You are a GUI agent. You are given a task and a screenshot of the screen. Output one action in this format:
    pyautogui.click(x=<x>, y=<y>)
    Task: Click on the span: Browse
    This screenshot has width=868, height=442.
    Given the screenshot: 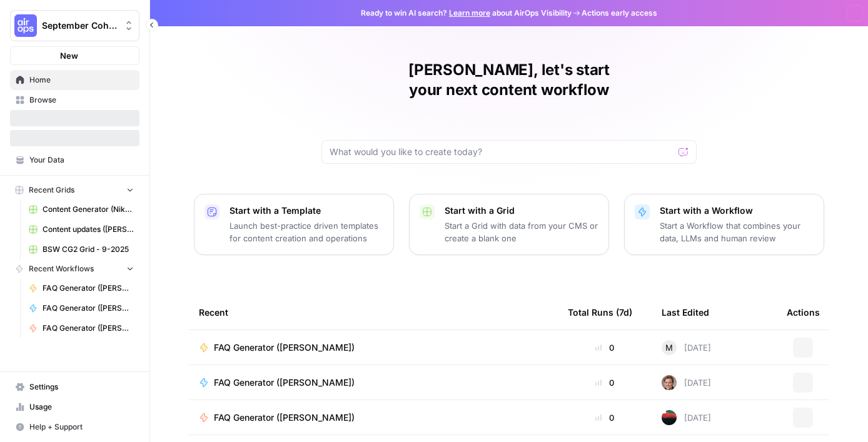 What is the action you would take?
    pyautogui.click(x=81, y=100)
    